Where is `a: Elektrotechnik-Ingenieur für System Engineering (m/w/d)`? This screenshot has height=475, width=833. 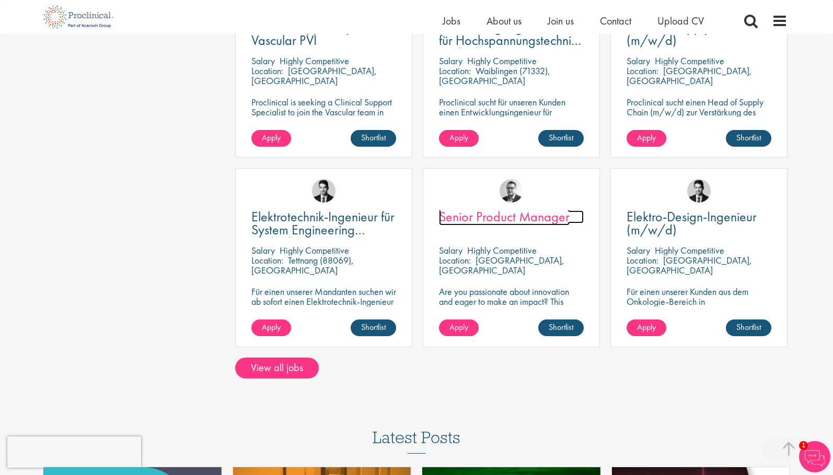
a: Elektrotechnik-Ingenieur für System Engineering (m/w/d) is located at coordinates (323, 224).